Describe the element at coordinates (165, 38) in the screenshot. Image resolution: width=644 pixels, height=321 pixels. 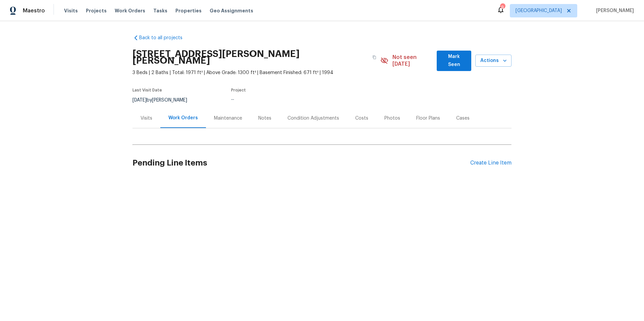
I see `a: Back to all projects` at that location.